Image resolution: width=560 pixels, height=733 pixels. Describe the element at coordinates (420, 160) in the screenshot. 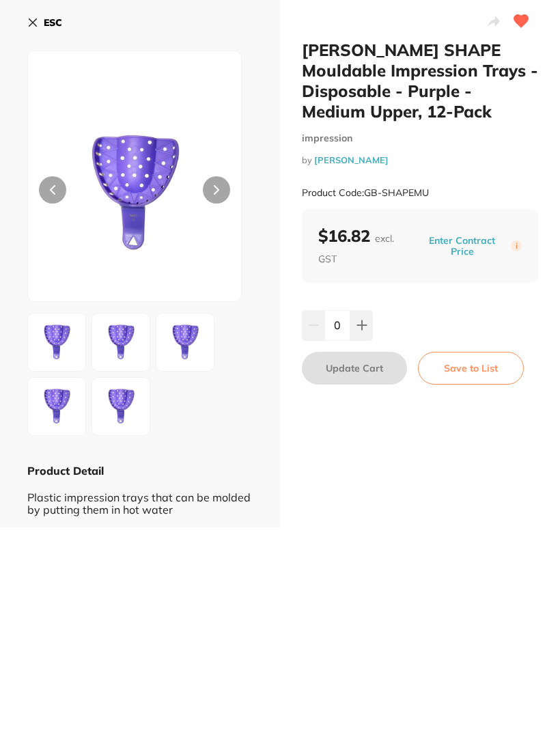

I see `small: by` at that location.